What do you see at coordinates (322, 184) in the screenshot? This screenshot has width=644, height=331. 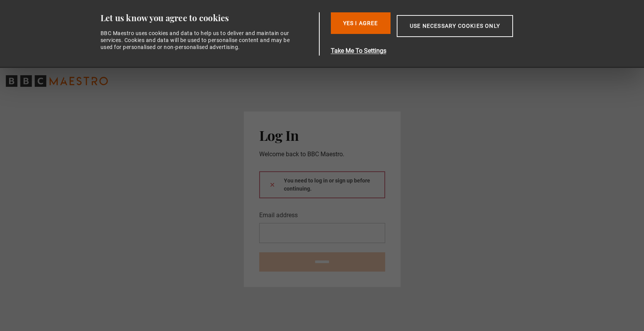 I see `div: You need to log in or sign up before continuing.` at bounding box center [322, 184].